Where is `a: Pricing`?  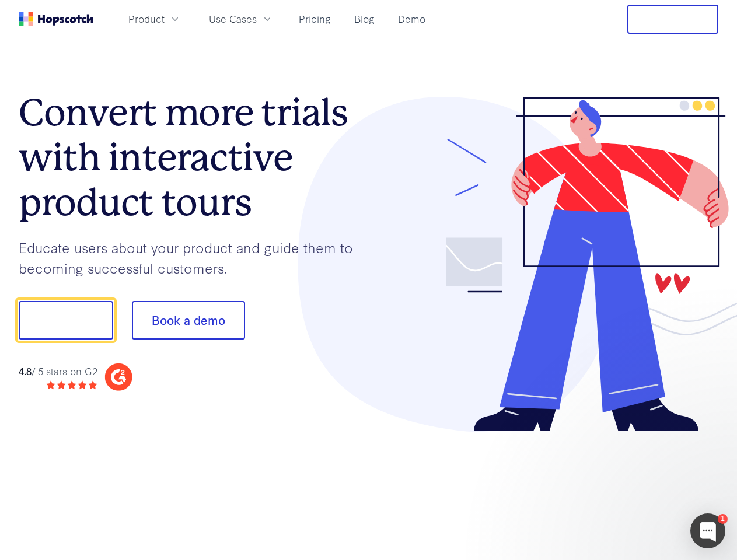 a: Pricing is located at coordinates (314, 19).